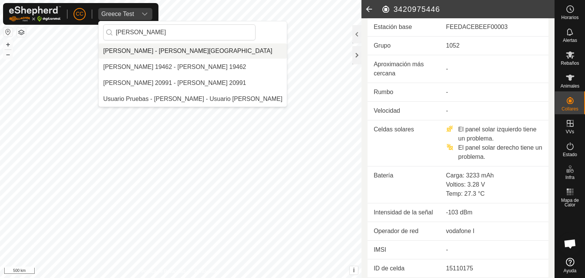 The image size is (585, 278). I want to click on div: Chat abierto, so click(570, 244).